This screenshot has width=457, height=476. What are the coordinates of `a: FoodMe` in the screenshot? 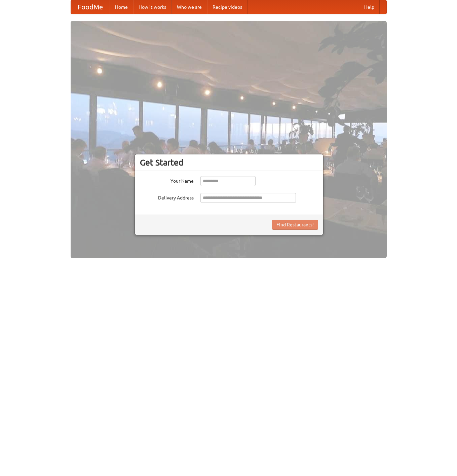 It's located at (90, 7).